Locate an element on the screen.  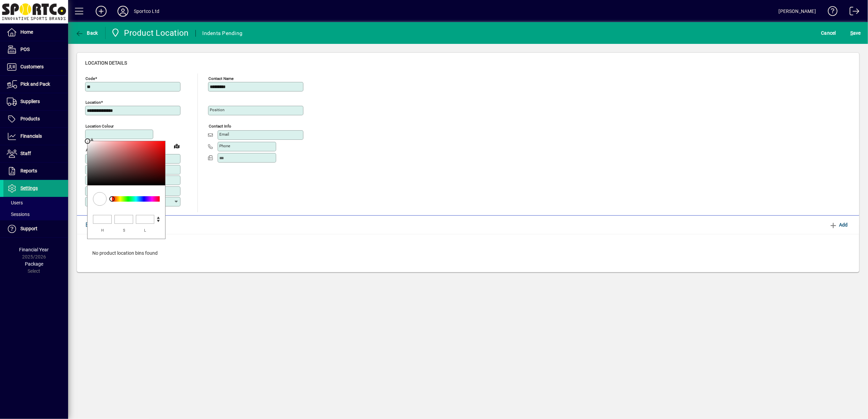
div: H is located at coordinates (103, 231).